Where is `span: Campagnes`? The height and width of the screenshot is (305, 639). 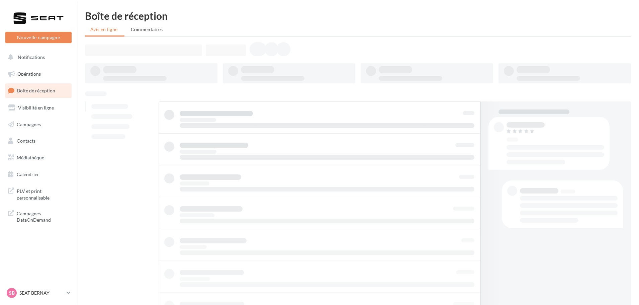 span: Campagnes is located at coordinates (29, 124).